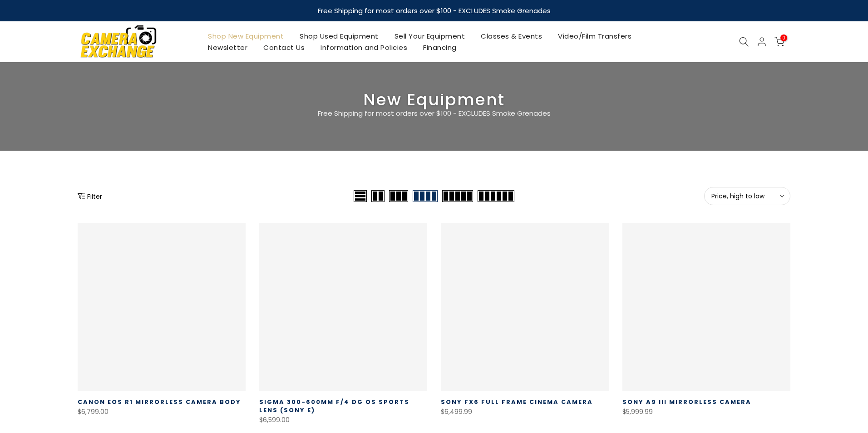  I want to click on div: $6,799.00, so click(161, 411).